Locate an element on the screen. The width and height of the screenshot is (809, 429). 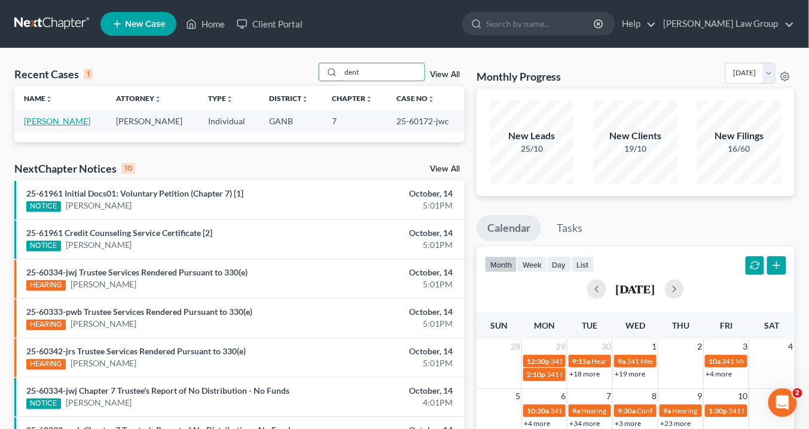
span: Thu is located at coordinates (680, 325).